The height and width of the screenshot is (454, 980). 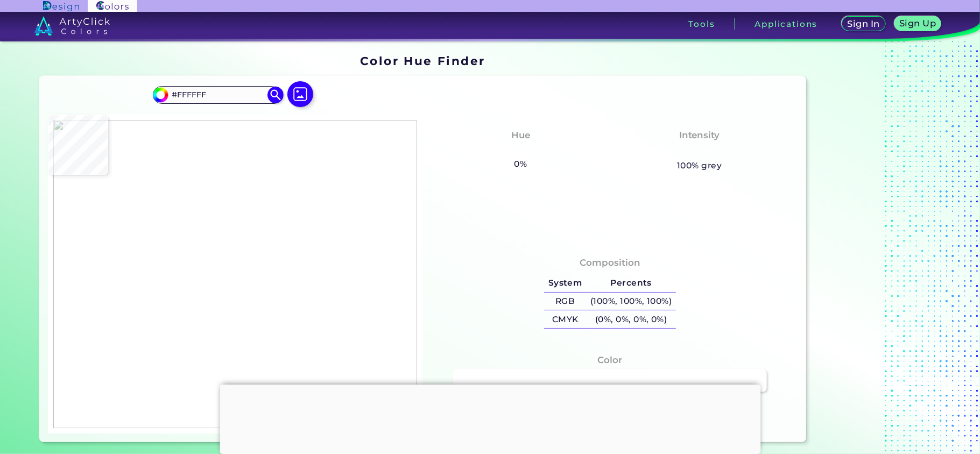 I want to click on h3: Applications, so click(x=786, y=23).